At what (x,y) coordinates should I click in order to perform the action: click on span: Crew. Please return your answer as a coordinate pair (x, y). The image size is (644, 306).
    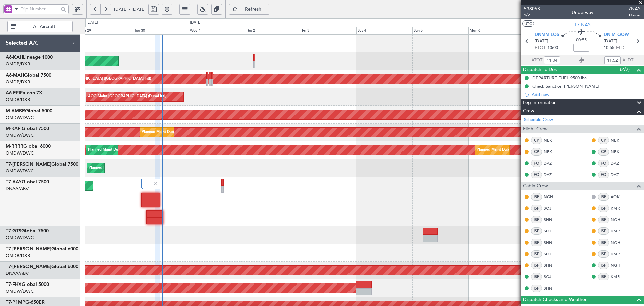
    Looking at the image, I should click on (528, 111).